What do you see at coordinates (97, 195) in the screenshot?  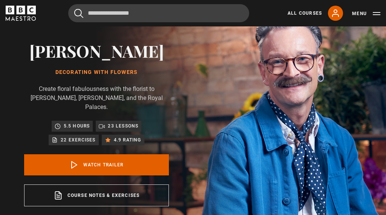 I see `a: Course notes & exercises` at bounding box center [97, 195].